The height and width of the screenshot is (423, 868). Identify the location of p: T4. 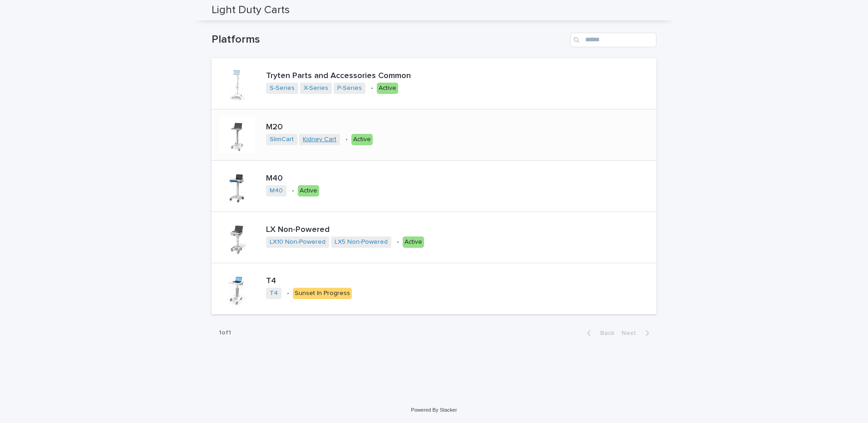
(313, 281).